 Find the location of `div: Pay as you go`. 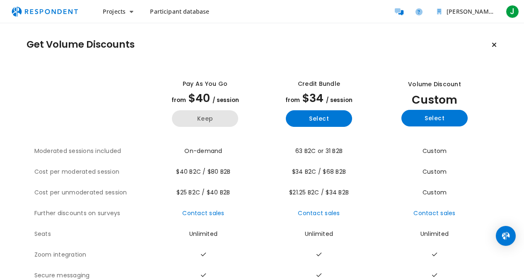

div: Pay as you go is located at coordinates (205, 84).